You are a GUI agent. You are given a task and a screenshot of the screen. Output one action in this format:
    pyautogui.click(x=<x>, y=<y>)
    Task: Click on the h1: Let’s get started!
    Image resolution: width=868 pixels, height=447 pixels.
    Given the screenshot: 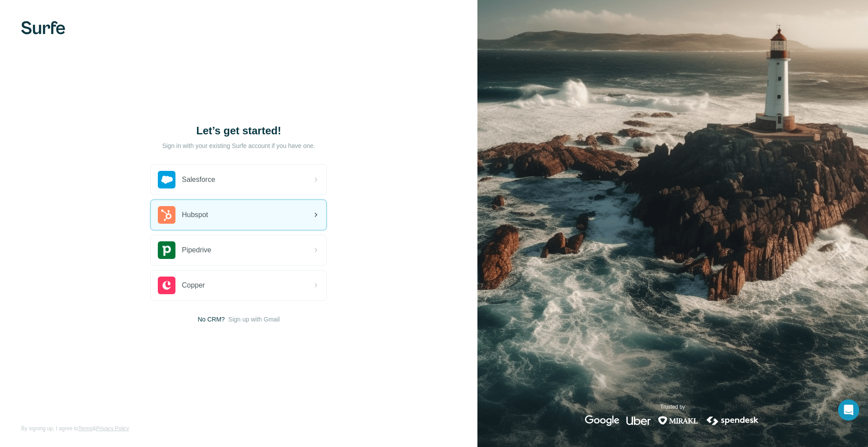 What is the action you would take?
    pyautogui.click(x=238, y=131)
    